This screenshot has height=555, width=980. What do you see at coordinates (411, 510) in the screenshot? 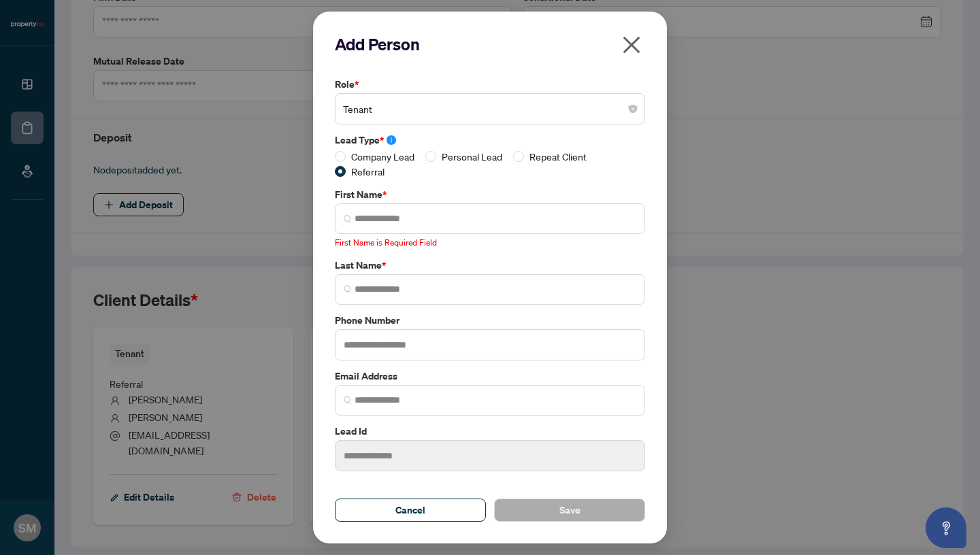
I see `button: Cancel` at bounding box center [411, 510].